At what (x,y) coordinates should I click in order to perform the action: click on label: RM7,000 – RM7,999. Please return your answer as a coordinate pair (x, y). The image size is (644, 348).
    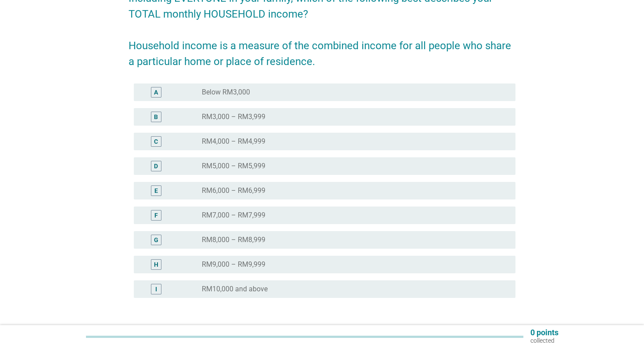
    Looking at the image, I should click on (233, 215).